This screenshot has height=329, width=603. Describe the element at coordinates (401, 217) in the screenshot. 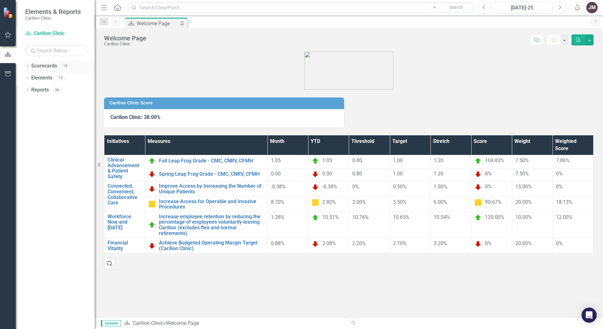

I see `span: 10.65%` at that location.